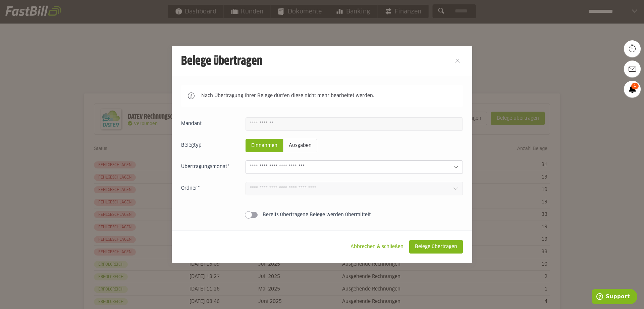 The image size is (644, 309). What do you see at coordinates (25, 8) in the screenshot?
I see `span: Support` at bounding box center [25, 8].